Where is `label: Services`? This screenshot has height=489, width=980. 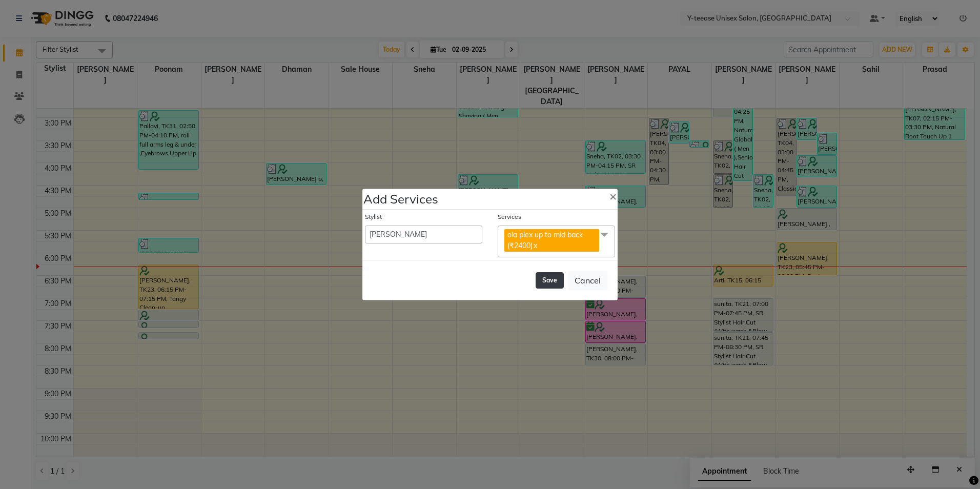
label: Services is located at coordinates (509, 217).